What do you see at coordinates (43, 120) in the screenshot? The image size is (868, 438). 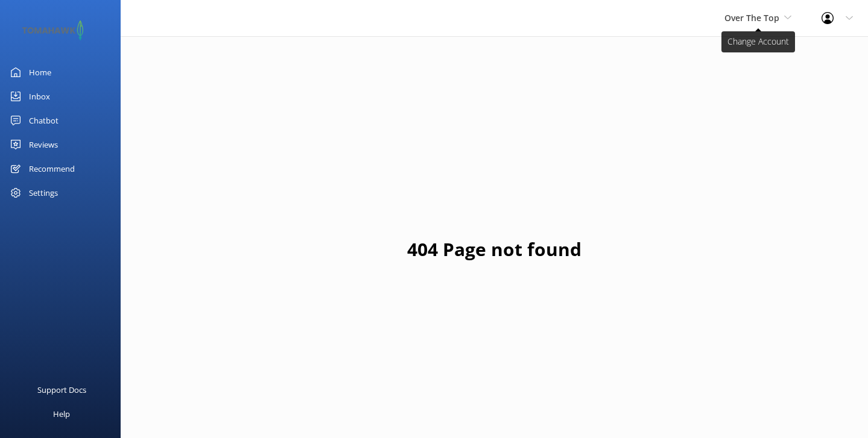 I see `div: Chatbot` at bounding box center [43, 120].